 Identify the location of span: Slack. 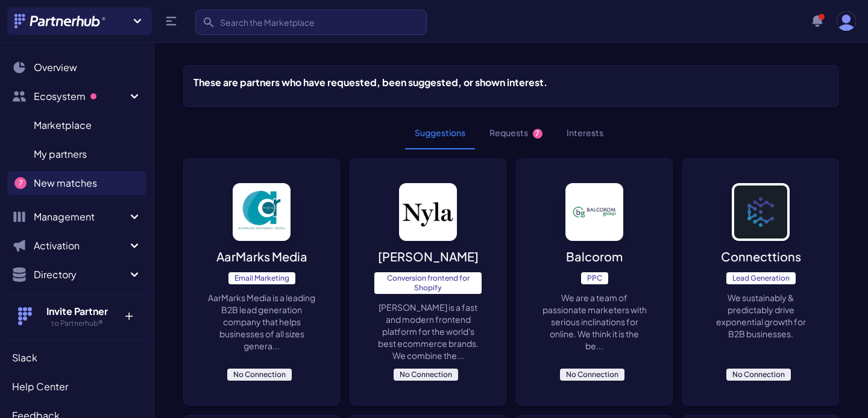
(24, 358).